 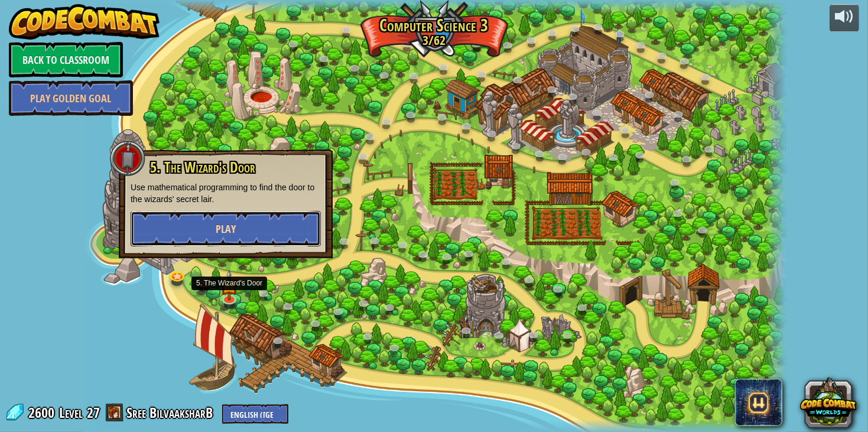 I want to click on p: Use mathematical programming to find the door to the wizards' secret lair., so click(x=225, y=193).